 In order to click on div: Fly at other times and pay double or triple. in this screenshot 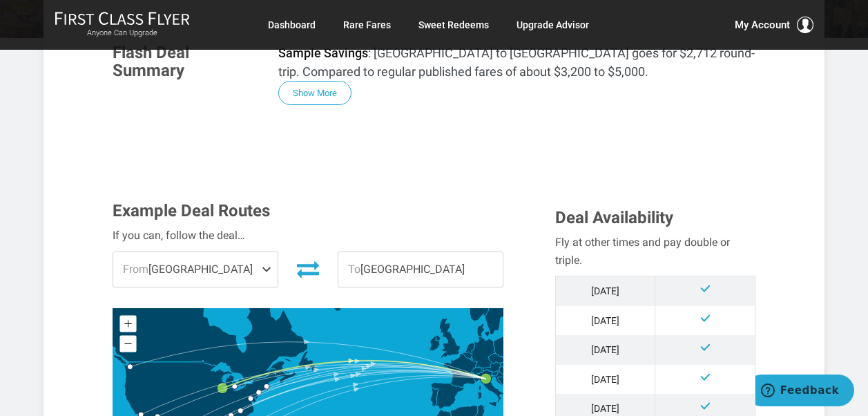, I will do `click(655, 250)`.